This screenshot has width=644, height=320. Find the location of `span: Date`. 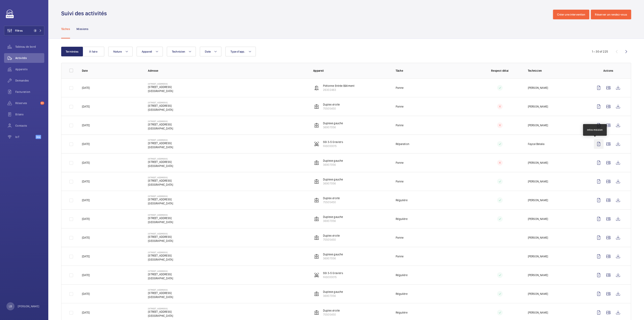

span: Date is located at coordinates (208, 51).